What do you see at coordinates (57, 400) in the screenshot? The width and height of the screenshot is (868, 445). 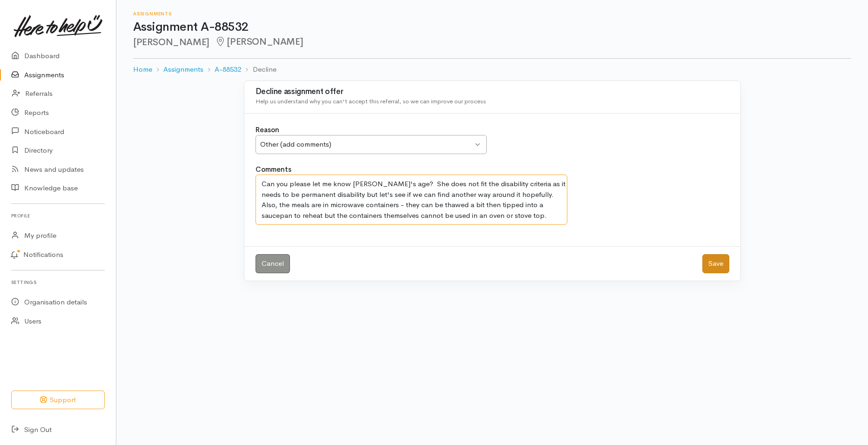 I see `button: Support` at bounding box center [57, 400].